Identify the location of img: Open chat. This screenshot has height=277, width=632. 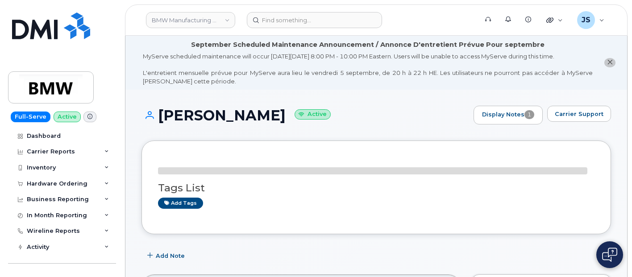
(610, 255).